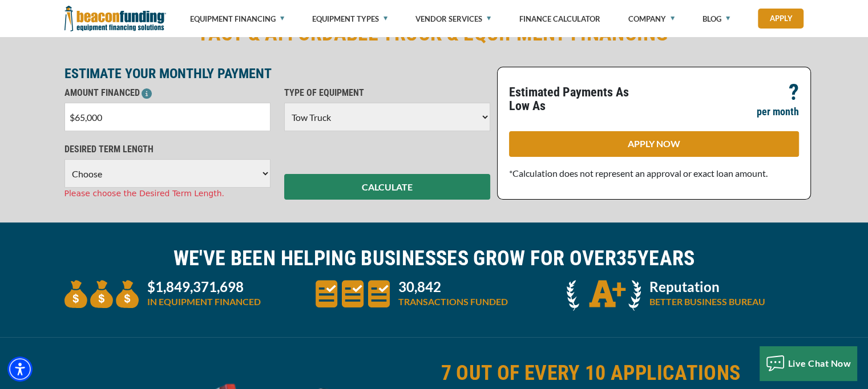 Image resolution: width=868 pixels, height=389 pixels. Describe the element at coordinates (387, 186) in the screenshot. I see `button: CALCULATE` at that location.